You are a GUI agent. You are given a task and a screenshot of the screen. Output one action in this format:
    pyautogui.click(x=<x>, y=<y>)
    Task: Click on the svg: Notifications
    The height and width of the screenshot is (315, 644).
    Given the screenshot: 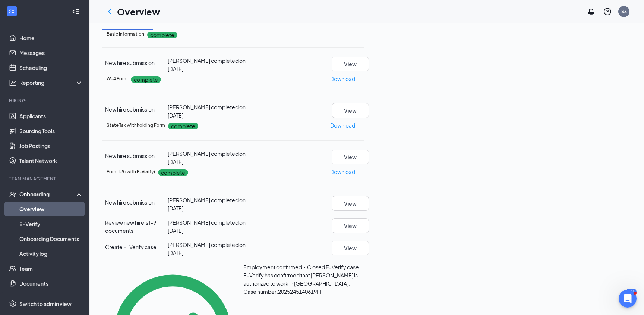 What is the action you would take?
    pyautogui.click(x=591, y=12)
    